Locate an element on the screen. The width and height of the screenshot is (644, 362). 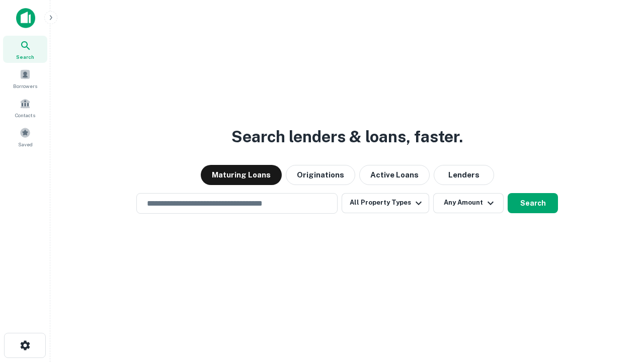
div: Search is located at coordinates (25, 49).